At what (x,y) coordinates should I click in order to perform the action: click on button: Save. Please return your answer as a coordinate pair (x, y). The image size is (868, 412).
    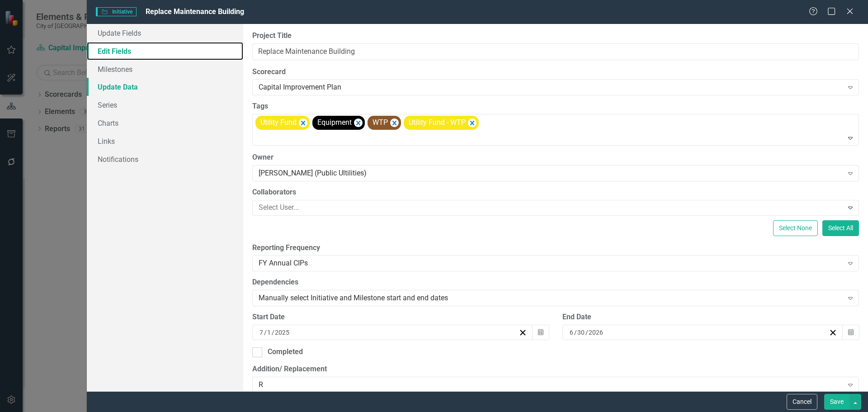
    Looking at the image, I should click on (837, 401).